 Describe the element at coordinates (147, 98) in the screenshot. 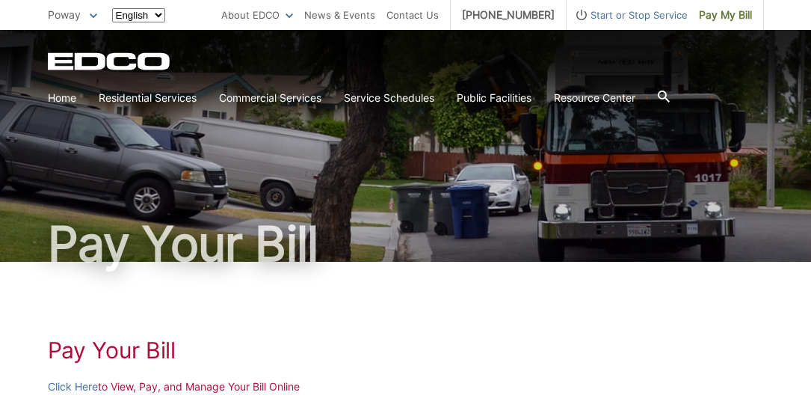

I see `a: Residential Services` at that location.